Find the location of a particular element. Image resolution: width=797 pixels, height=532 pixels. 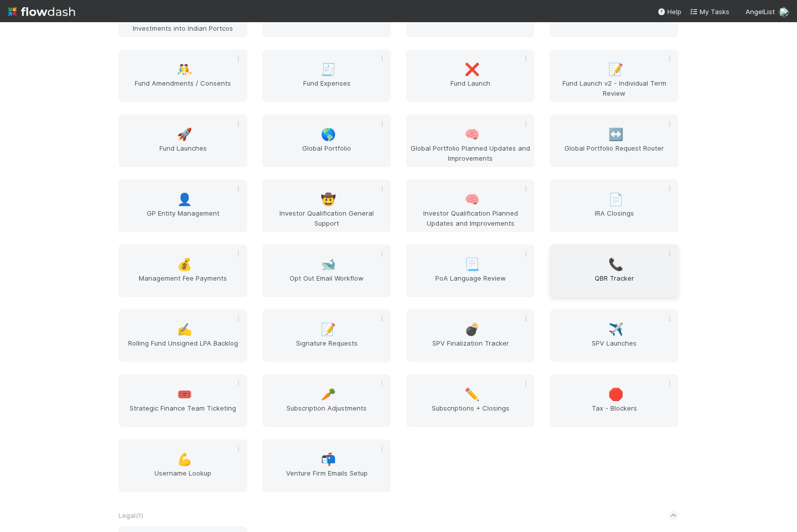

a: ✈️SPV Launches is located at coordinates (613, 335).